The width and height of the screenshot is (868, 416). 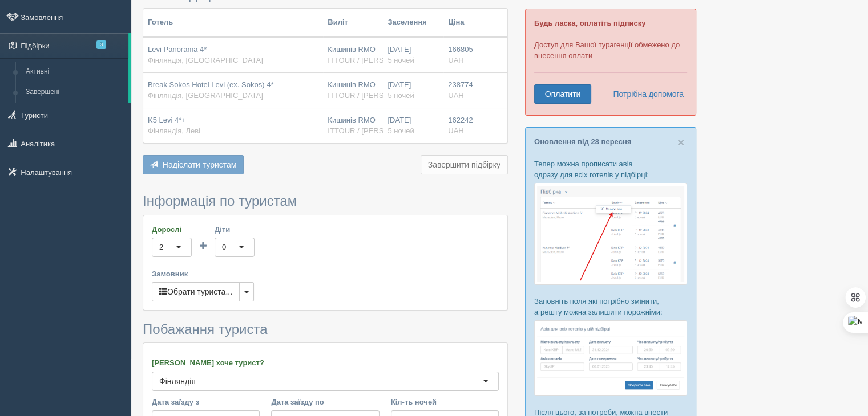 What do you see at coordinates (460, 49) in the screenshot?
I see `span: 166805` at bounding box center [460, 49].